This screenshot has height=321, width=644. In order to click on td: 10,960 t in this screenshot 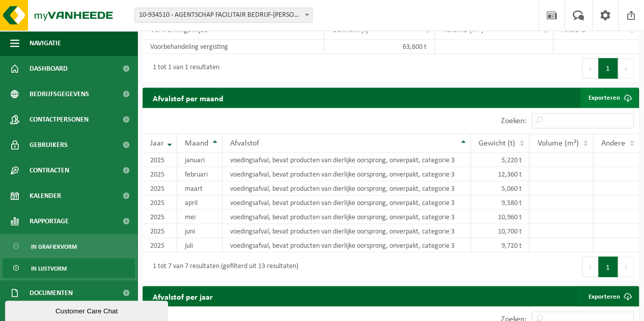, I will do `click(500, 216)`.